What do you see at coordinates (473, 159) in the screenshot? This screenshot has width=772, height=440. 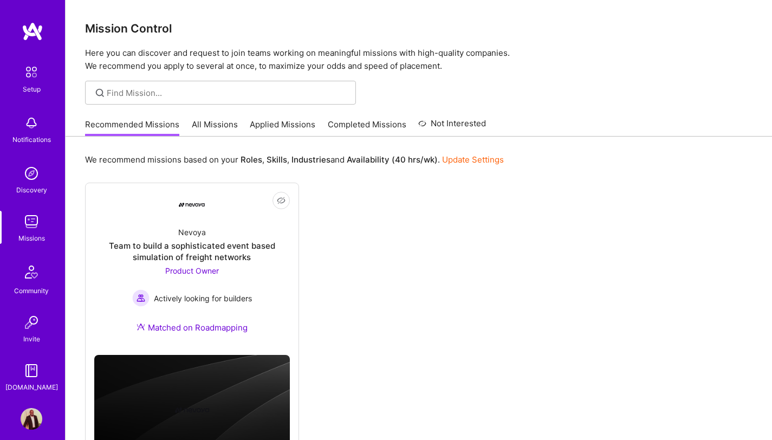 I see `a: Update Settings` at bounding box center [473, 159].